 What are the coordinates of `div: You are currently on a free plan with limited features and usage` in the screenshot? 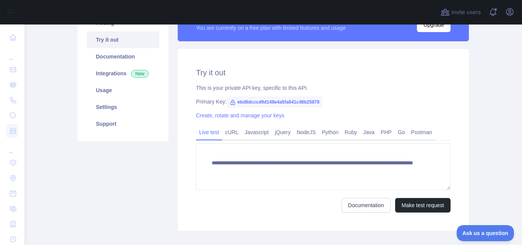 It's located at (271, 28).